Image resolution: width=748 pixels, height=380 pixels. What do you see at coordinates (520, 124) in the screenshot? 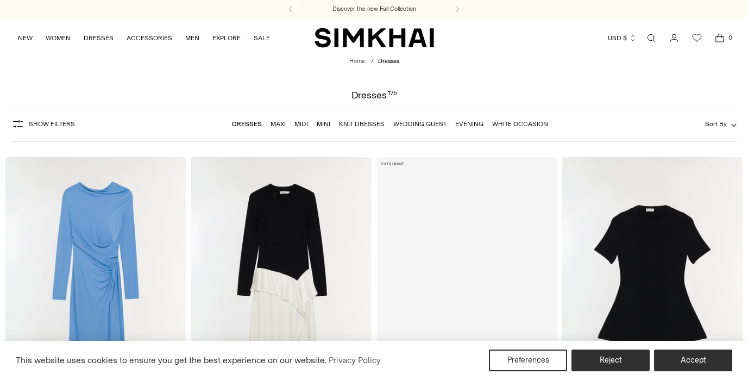
I see `a: White Occasion` at bounding box center [520, 124].